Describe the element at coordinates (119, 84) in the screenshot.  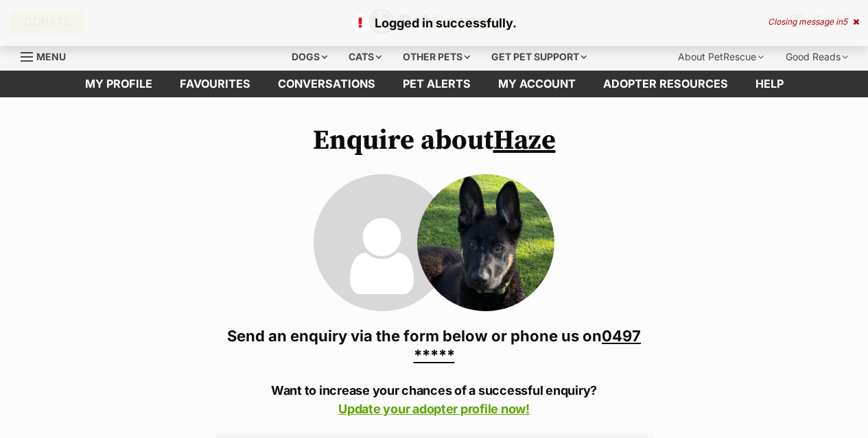
I see `a: My profile` at that location.